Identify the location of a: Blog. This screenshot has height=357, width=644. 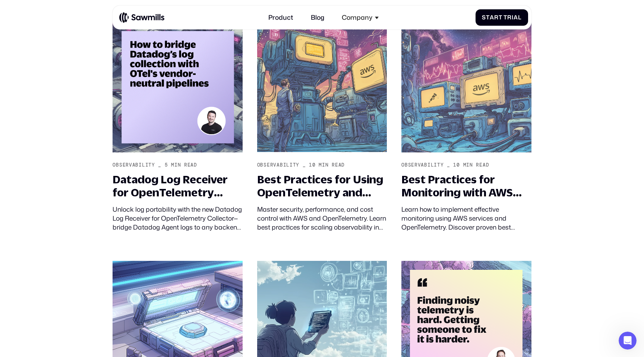
(318, 18).